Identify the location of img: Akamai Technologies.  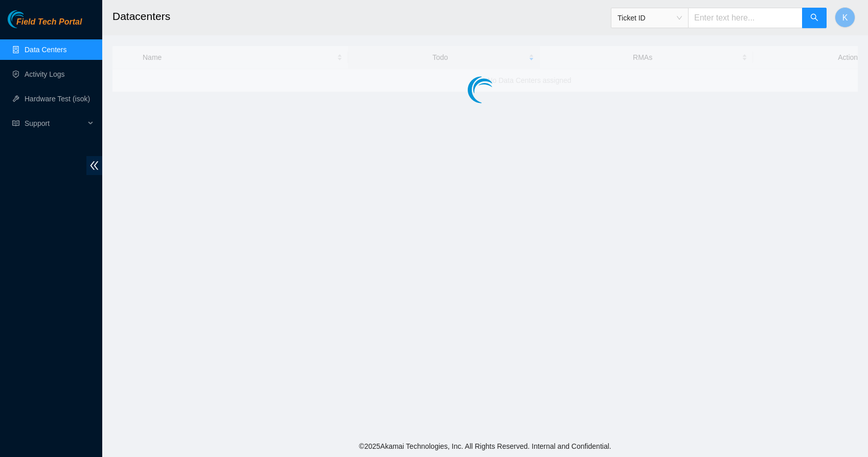
(30, 19).